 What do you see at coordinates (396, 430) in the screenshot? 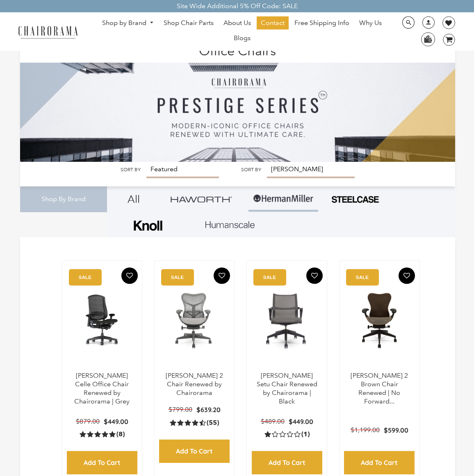
I see `span: $599.00` at bounding box center [396, 430].